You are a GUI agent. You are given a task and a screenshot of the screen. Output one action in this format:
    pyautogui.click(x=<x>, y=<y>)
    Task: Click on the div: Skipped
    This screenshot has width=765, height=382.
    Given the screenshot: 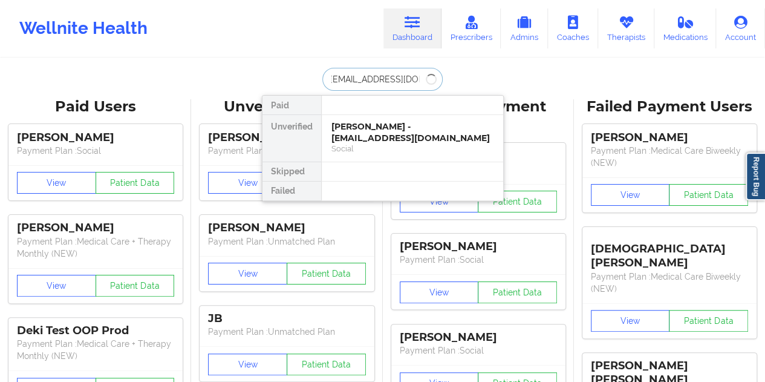 What is the action you would take?
    pyautogui.click(x=292, y=172)
    